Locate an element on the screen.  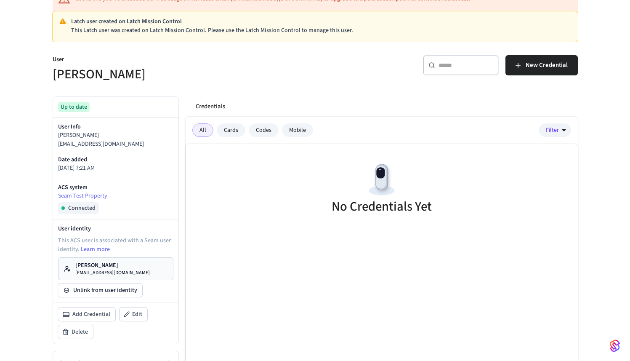
span: Connected is located at coordinates (82, 208).